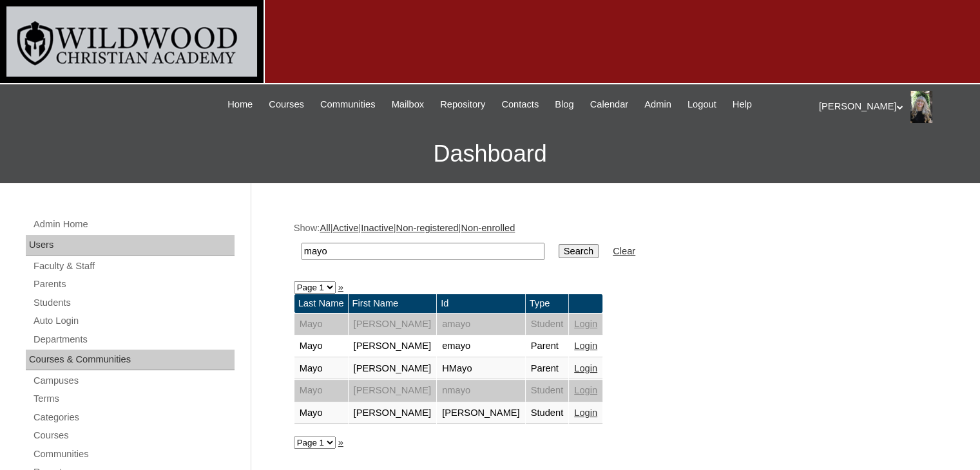 The image size is (980, 470). I want to click on a: Home, so click(239, 104).